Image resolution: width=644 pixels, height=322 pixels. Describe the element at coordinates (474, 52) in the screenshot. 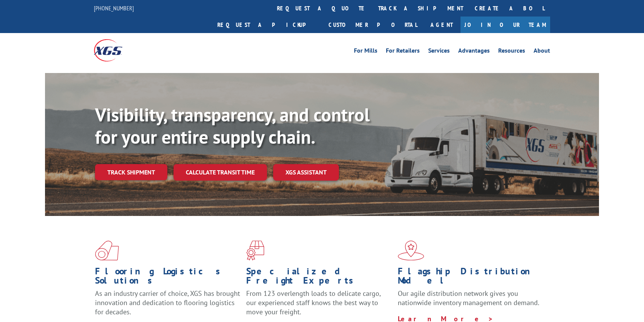

I see `a: Advantages` at that location.